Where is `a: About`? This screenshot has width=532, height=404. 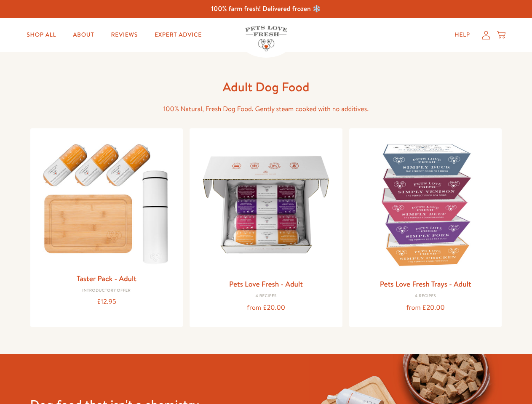
a: About is located at coordinates (83, 35).